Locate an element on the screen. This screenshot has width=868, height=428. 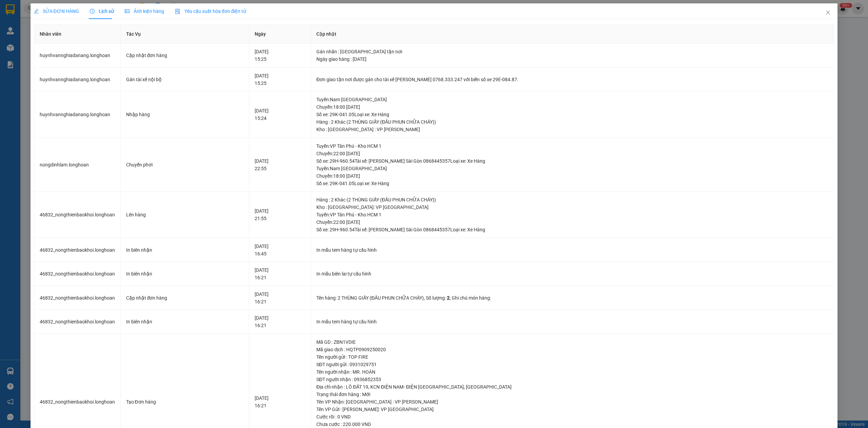
th: Ngày is located at coordinates (280, 34).